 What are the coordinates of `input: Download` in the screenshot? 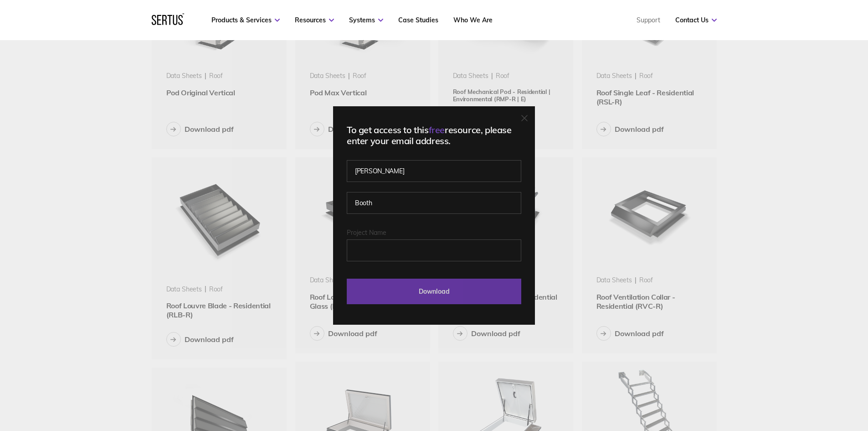 It's located at (434, 292).